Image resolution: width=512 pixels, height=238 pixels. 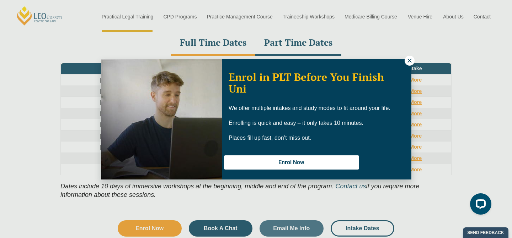 What do you see at coordinates (16, 14) in the screenshot?
I see `button: Open LiveChat chat widget` at bounding box center [16, 14].